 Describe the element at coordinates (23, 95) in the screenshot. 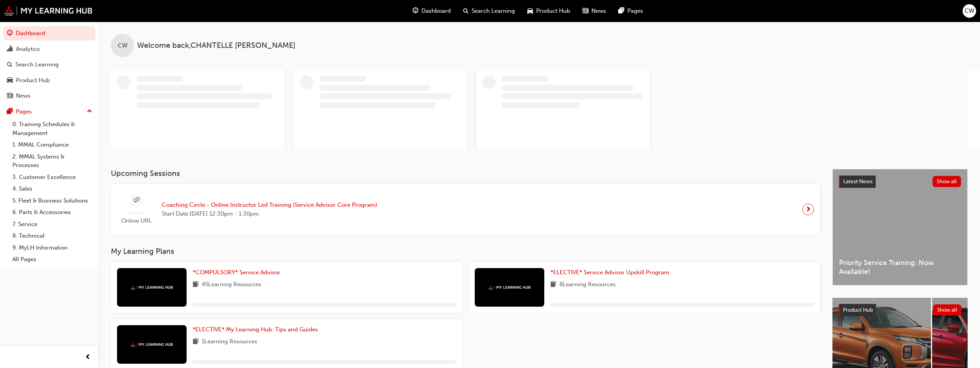

I see `div: News` at that location.